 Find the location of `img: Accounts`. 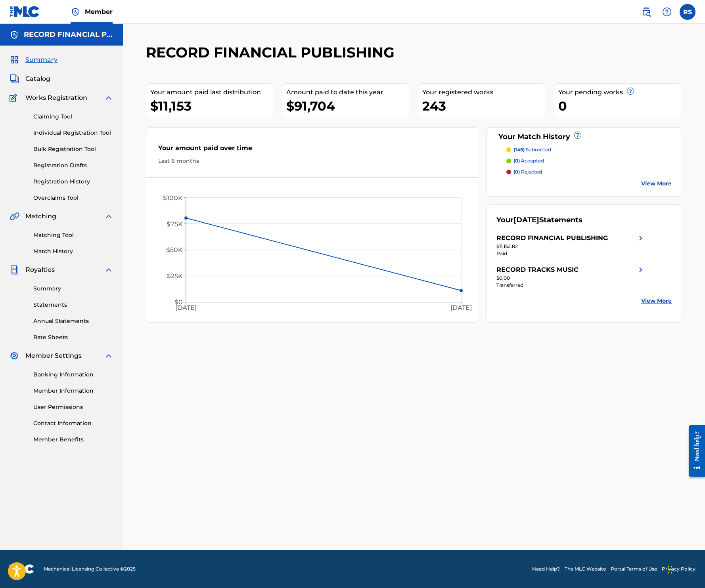

img: Accounts is located at coordinates (14, 35).